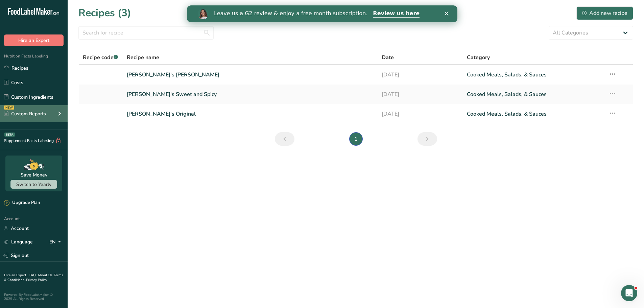 The height and width of the screenshot is (308, 644). Describe the element at coordinates (479, 57) in the screenshot. I see `span: Category` at that location.